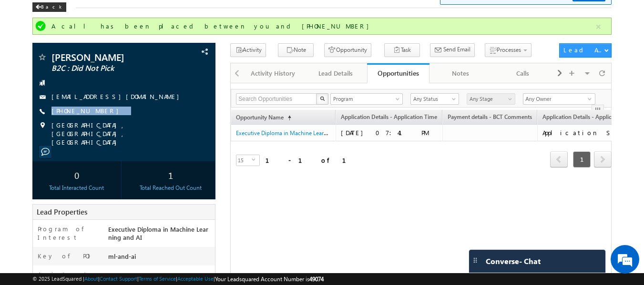 The width and height of the screenshot is (644, 285). What do you see at coordinates (105, 56) in the screenshot?
I see `div: Chat with us now` at bounding box center [105, 56].